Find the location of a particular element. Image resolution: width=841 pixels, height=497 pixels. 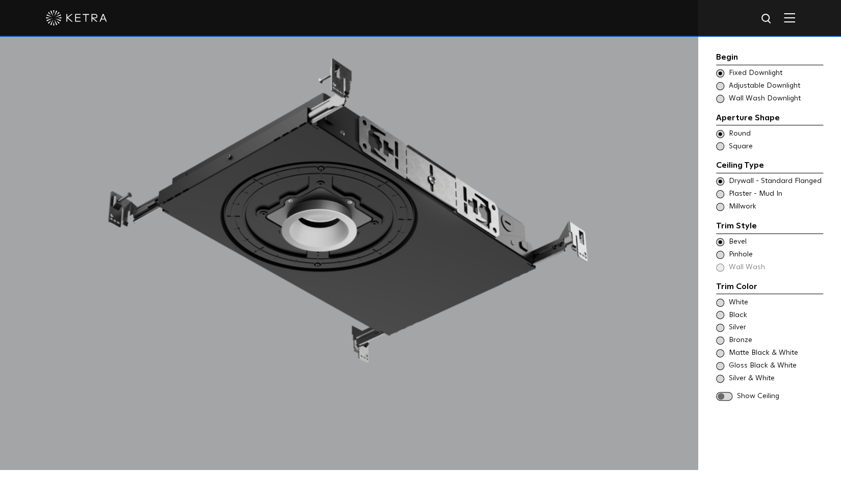

div: Aperture Shape is located at coordinates (770, 119).